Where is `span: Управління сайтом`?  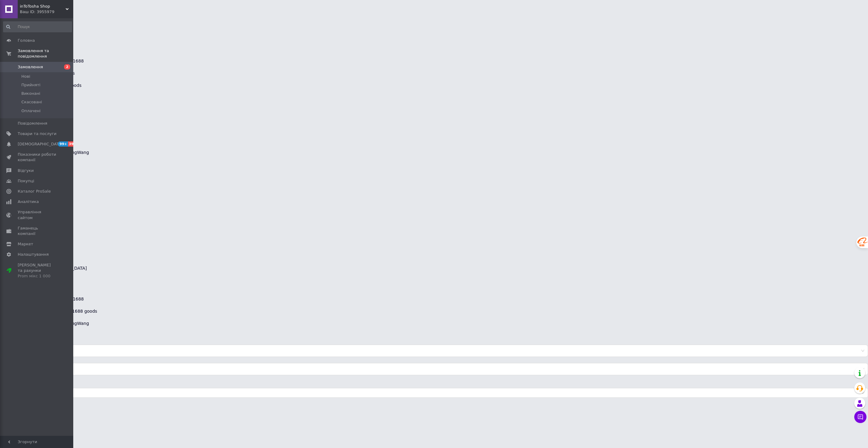
span: Управління сайтом is located at coordinates (37, 215).